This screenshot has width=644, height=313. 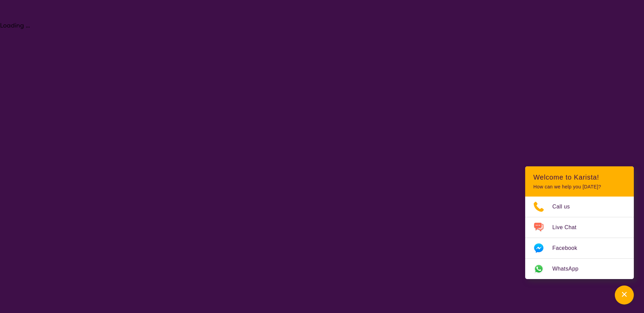 What do you see at coordinates (579, 177) in the screenshot?
I see `h2: Welcome to Karista!` at bounding box center [579, 177].